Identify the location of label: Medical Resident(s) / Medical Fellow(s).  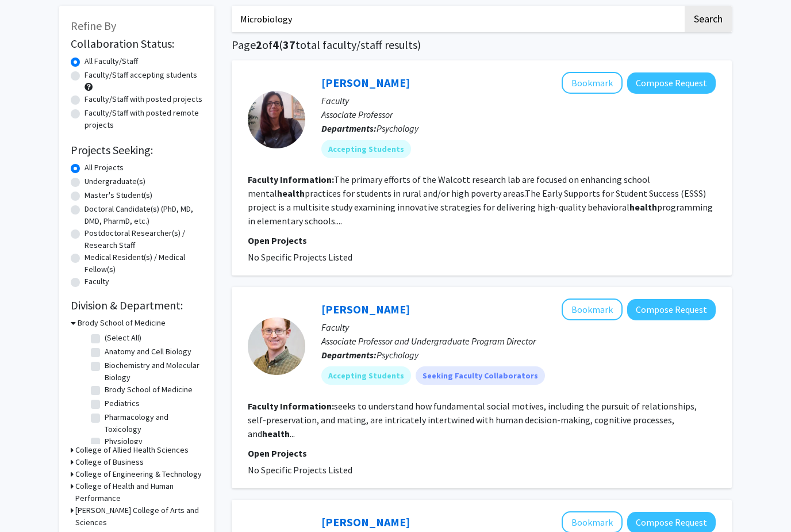
(144, 263).